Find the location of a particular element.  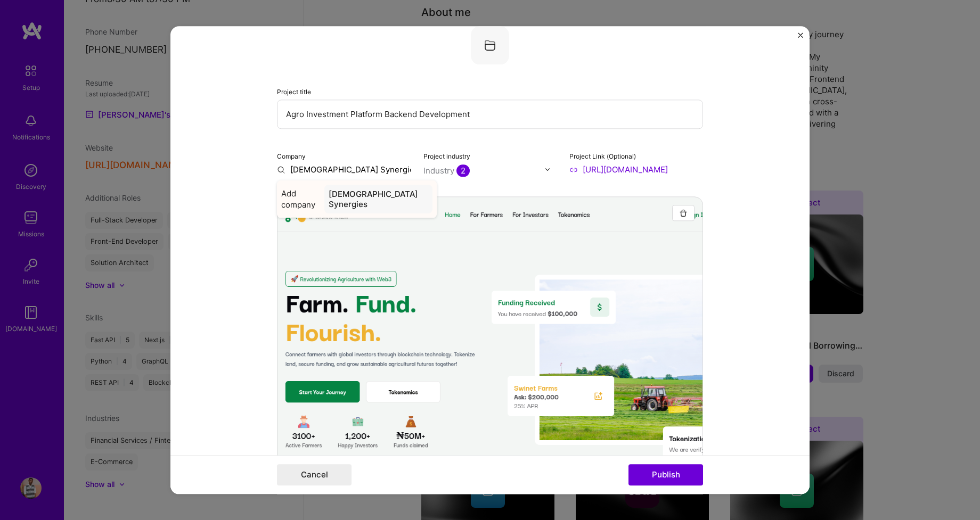

span: Add company is located at coordinates (300, 199).